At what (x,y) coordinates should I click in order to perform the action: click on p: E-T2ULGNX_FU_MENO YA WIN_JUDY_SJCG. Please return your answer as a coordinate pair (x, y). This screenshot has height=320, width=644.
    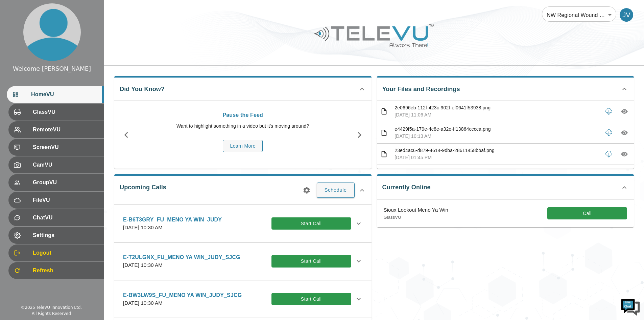
    Looking at the image, I should click on (181, 257).